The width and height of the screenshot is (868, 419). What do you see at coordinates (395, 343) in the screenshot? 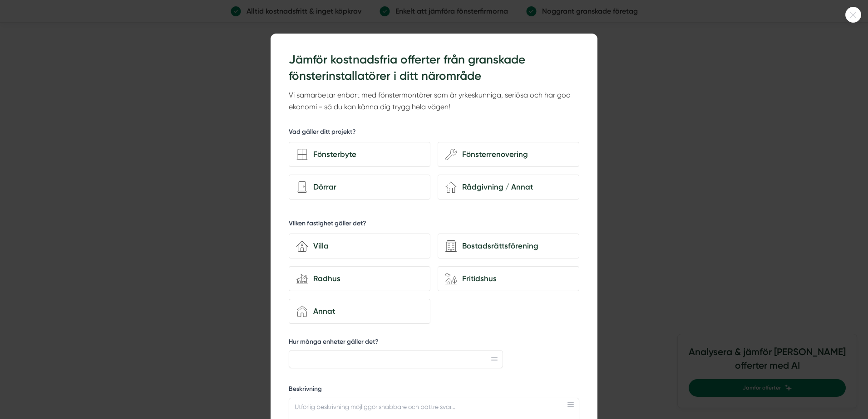
I see `label: Hur många enheter gäller det?` at bounding box center [395, 343].